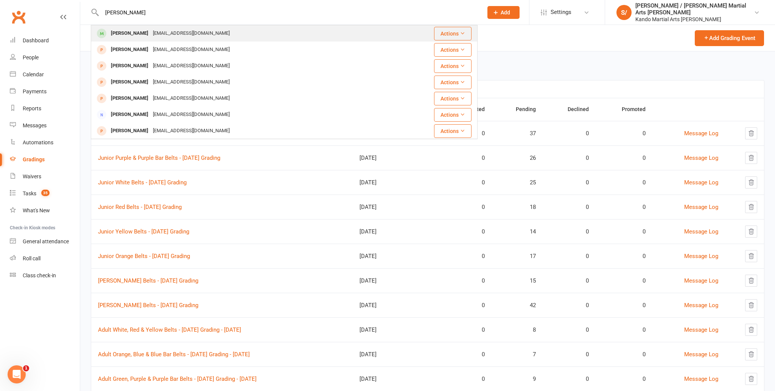 The width and height of the screenshot is (775, 391). Describe the element at coordinates (505, 12) in the screenshot. I see `span: Add` at that location.